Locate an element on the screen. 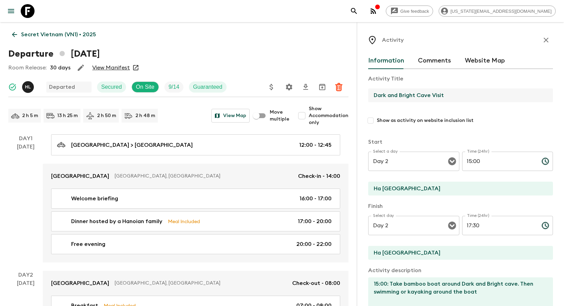 This screenshot has width=564, height=306. a: Welcome briefing16:00 - 17:00 is located at coordinates (196, 199).